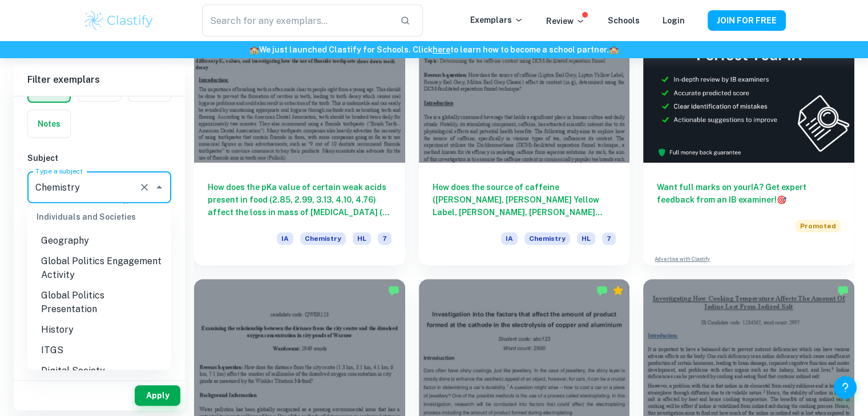 The width and height of the screenshot is (868, 416). What do you see at coordinates (624, 21) in the screenshot?
I see `a: Schools` at bounding box center [624, 21].